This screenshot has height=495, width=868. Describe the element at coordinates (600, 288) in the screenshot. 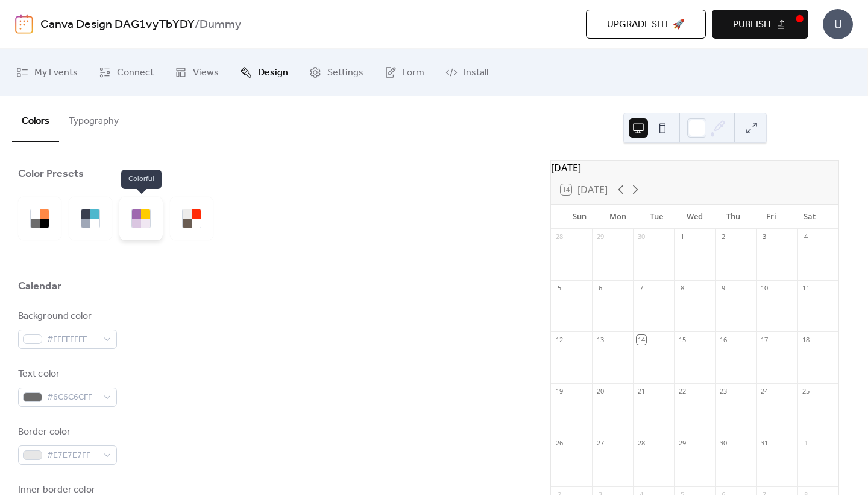

I see `div: 6` at that location.